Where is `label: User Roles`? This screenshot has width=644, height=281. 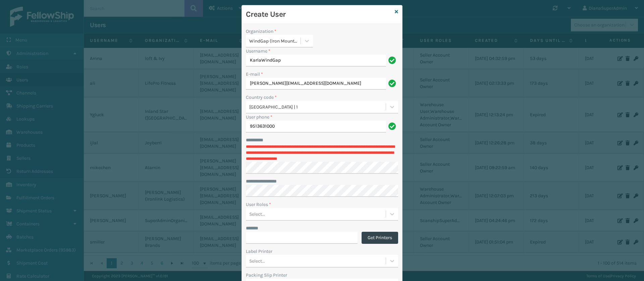
label: User Roles is located at coordinates (258, 204).